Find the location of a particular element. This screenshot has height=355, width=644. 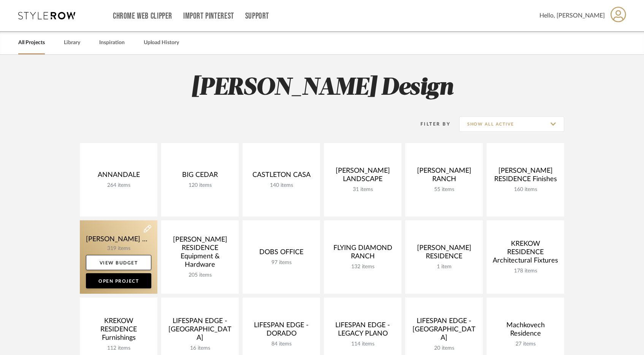

div: 178 items is located at coordinates (526, 271).